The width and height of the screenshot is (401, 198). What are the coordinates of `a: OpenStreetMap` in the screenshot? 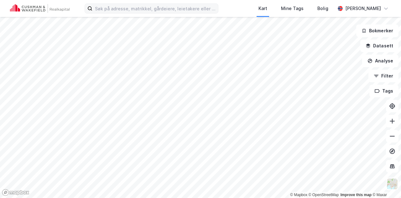 It's located at (324, 195).